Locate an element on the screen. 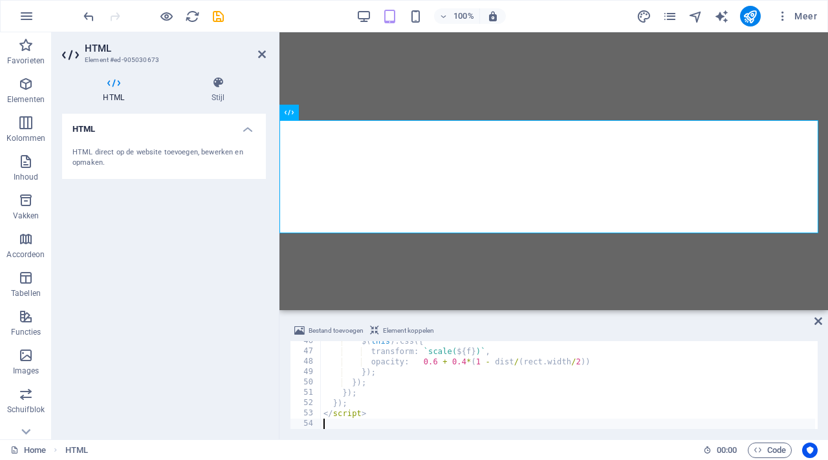 The image size is (828, 460). button: Usercentrics is located at coordinates (810, 451).